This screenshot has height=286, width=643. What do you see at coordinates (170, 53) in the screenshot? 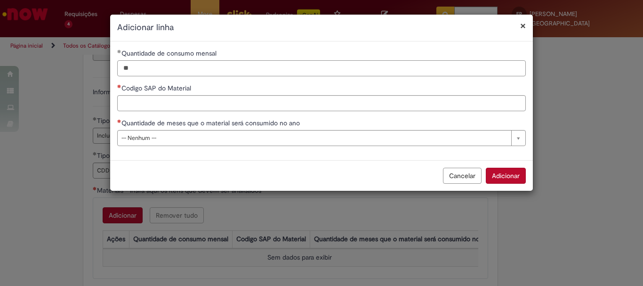
I see `span: Quantidade de consumo mensal` at bounding box center [170, 53].